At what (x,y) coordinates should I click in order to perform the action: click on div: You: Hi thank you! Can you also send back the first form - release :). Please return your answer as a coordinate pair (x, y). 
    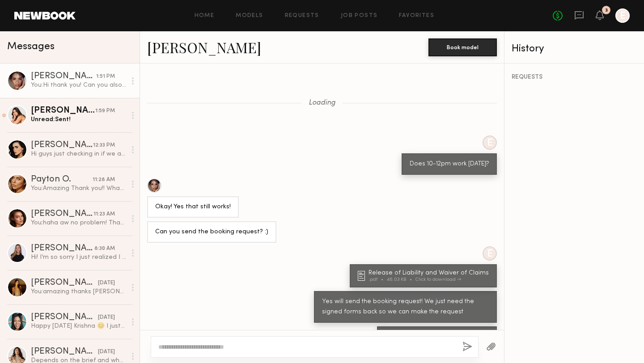
    Looking at the image, I should click on (78, 85).